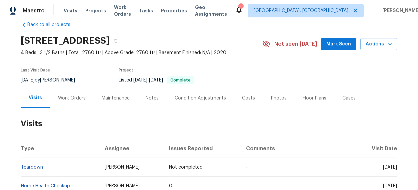 The height and width of the screenshot is (190, 418). I want to click on span: Actions, so click(379, 44).